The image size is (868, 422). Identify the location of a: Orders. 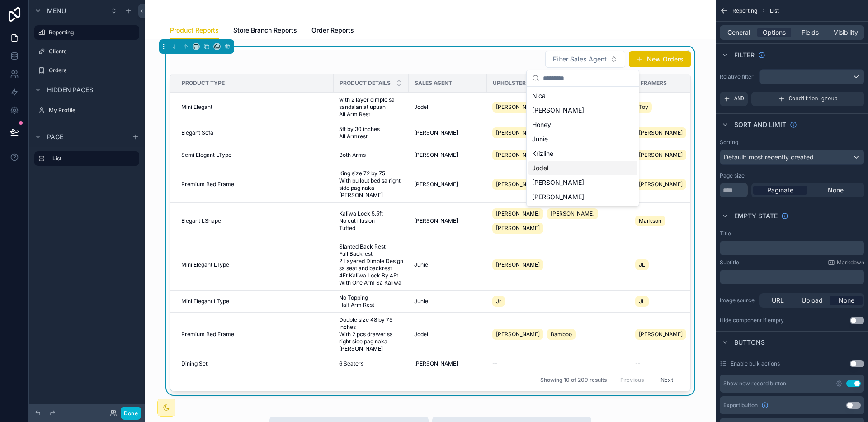
(87, 70).